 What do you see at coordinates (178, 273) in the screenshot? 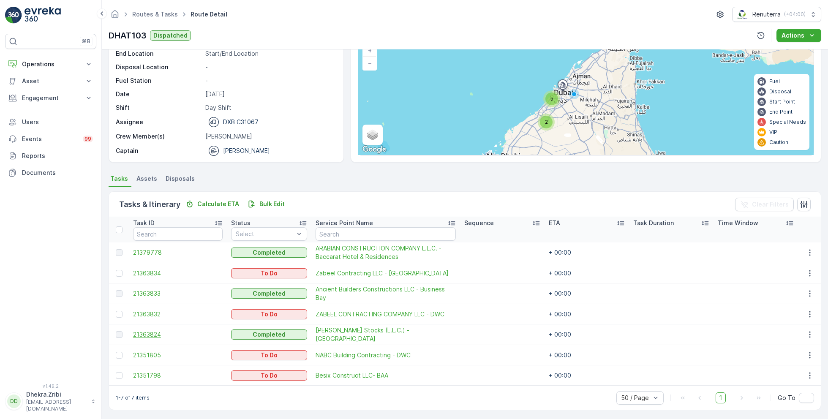
I see `span: 21363834` at bounding box center [178, 273].